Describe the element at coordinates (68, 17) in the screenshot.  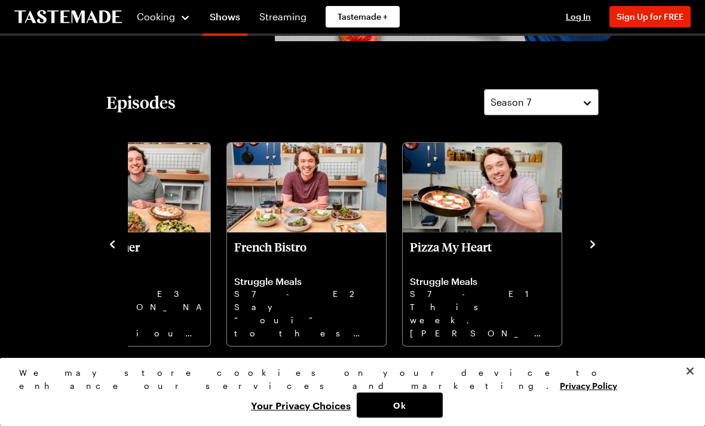
I see `a: To Tastemade Home Page` at that location.